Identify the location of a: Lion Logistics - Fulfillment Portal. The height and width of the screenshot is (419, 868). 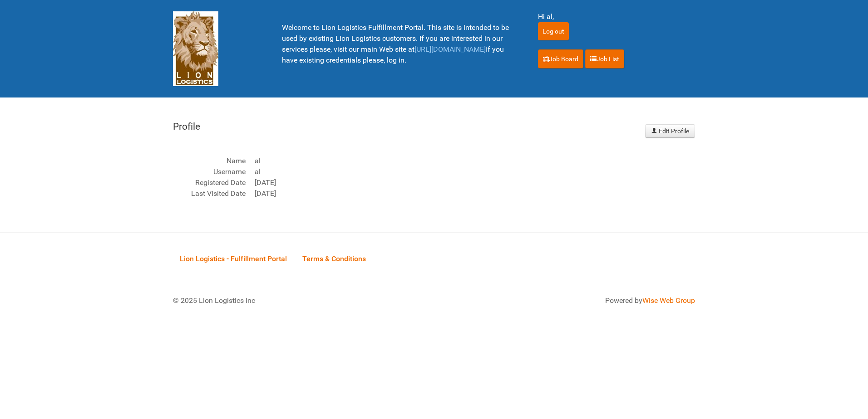
(233, 258).